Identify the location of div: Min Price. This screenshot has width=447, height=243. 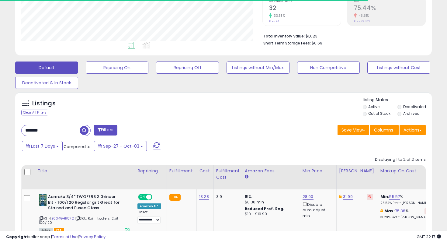
(318, 171).